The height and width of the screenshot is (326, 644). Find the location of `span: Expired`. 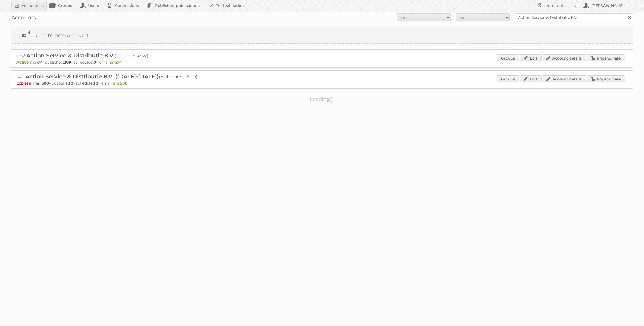

span: Expired is located at coordinates (24, 83).